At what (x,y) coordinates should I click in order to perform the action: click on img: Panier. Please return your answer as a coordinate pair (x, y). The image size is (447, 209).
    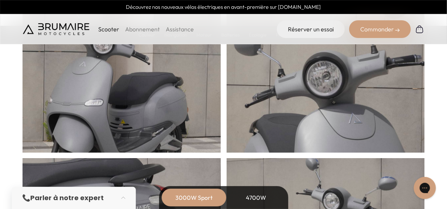
    Looking at the image, I should click on (419, 29).